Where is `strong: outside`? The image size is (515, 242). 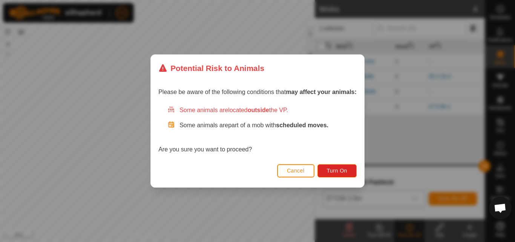
strong: outside is located at coordinates (258, 110).